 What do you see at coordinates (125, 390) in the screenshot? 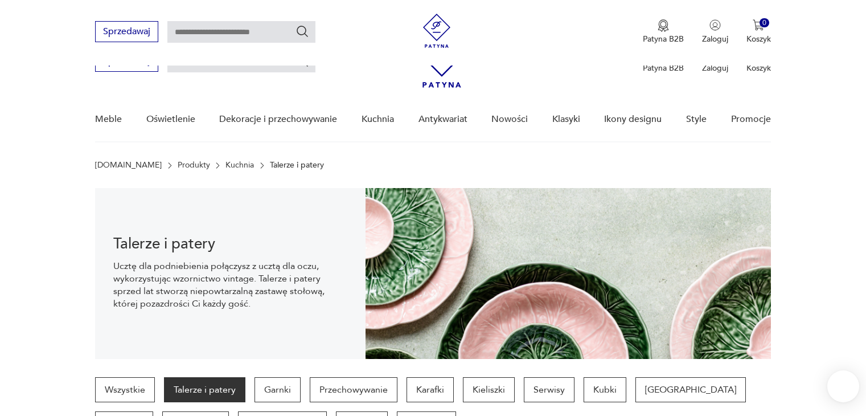
I see `a: Wszystkie` at bounding box center [125, 390].